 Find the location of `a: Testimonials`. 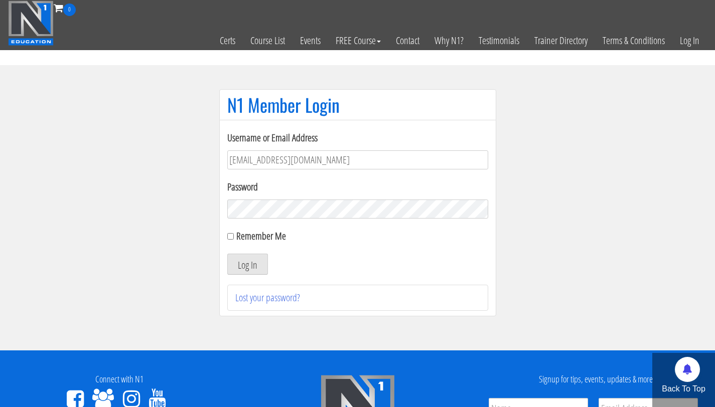

a: Testimonials is located at coordinates (499, 41).